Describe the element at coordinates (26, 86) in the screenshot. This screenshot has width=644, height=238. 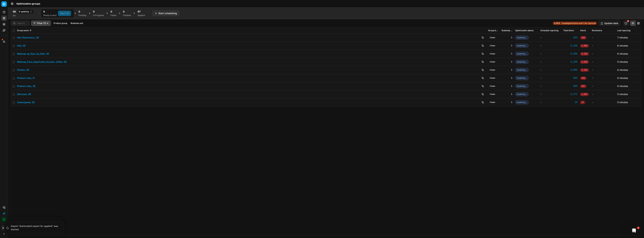
I see `a: Product sets, SE` at that location.